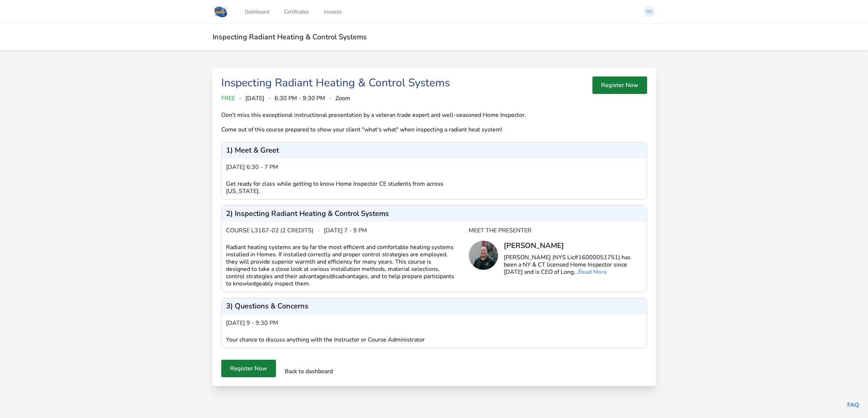  What do you see at coordinates (270, 231) in the screenshot?
I see `span: Course L3167-02 (2 credits)` at bounding box center [270, 231].